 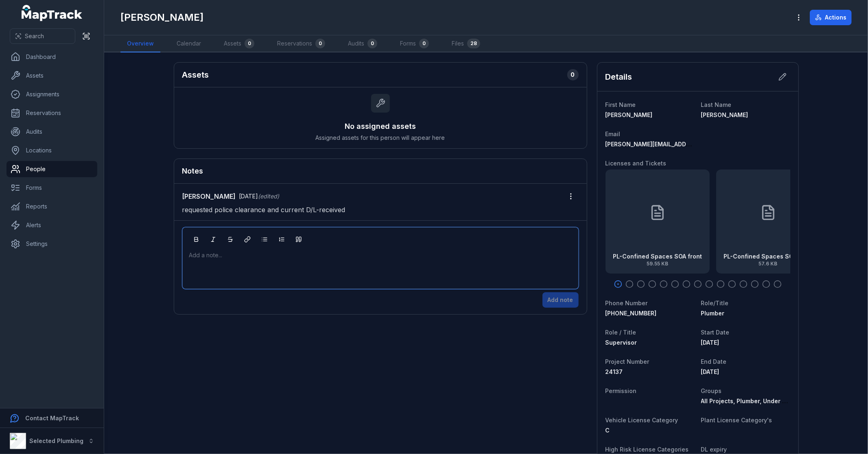 What do you see at coordinates (627, 303) in the screenshot?
I see `span: Phone Number` at bounding box center [627, 303].